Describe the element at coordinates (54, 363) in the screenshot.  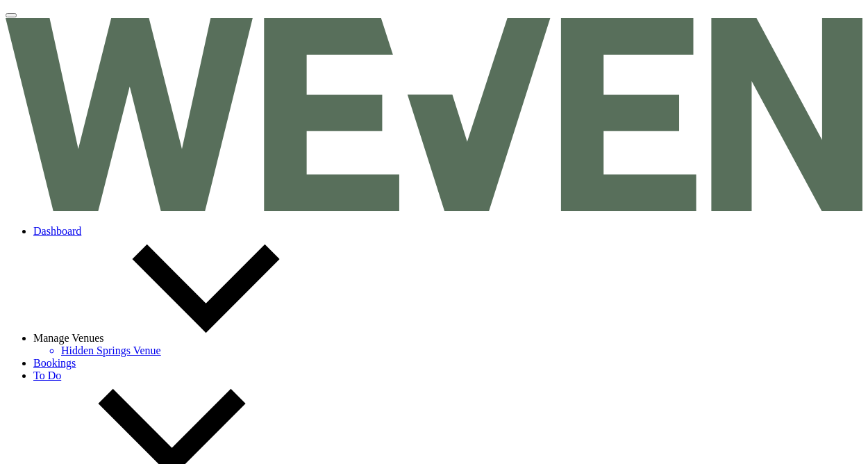
I see `a: Bookings` at that location.